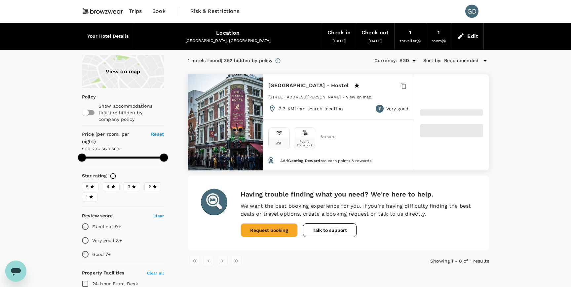 This screenshot has height=287, width=571. What do you see at coordinates (87, 187) in the screenshot?
I see `span: 5` at bounding box center [87, 187].